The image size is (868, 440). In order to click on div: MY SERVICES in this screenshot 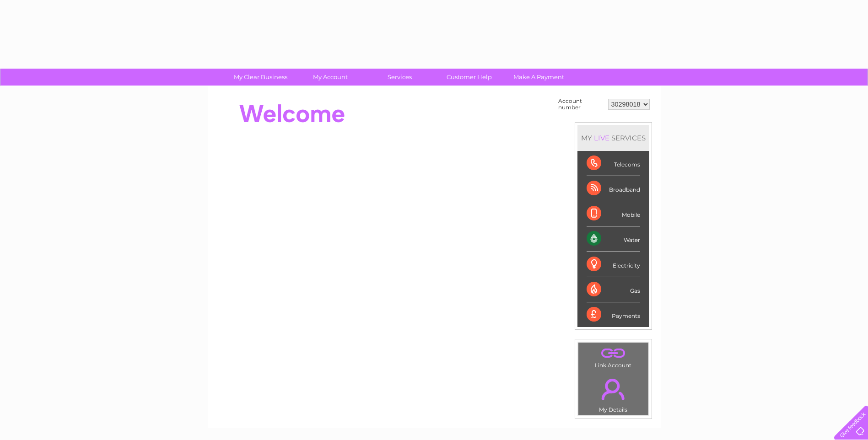, I will do `click(613, 138)`.